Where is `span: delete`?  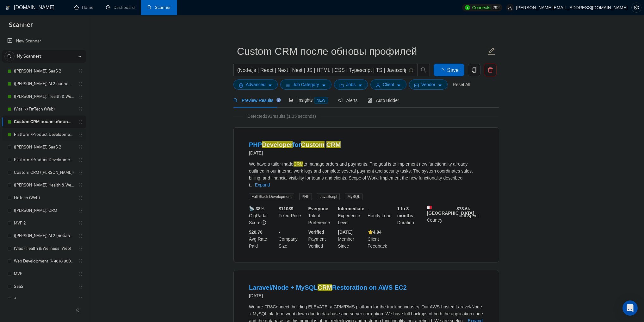 span: delete is located at coordinates (490, 70).